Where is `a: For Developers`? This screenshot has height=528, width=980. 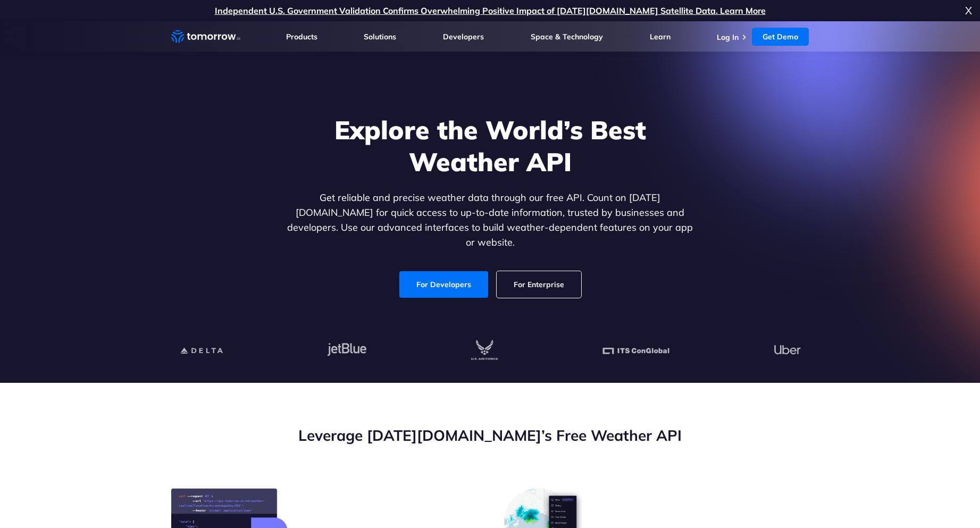
a: For Developers is located at coordinates (443, 285).